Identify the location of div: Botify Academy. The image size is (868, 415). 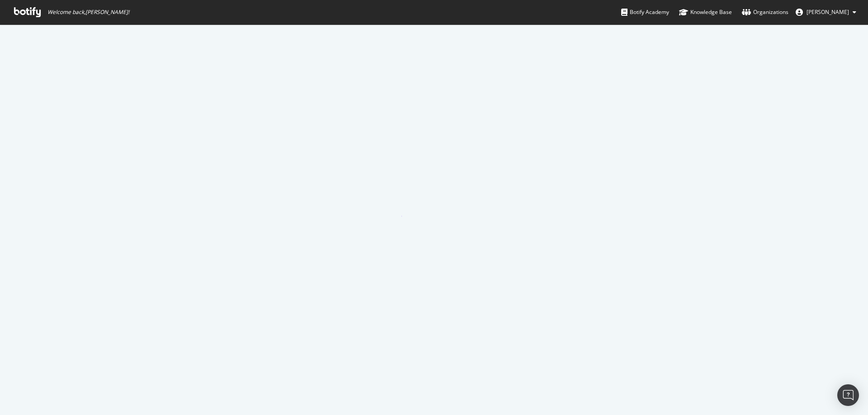
(645, 12).